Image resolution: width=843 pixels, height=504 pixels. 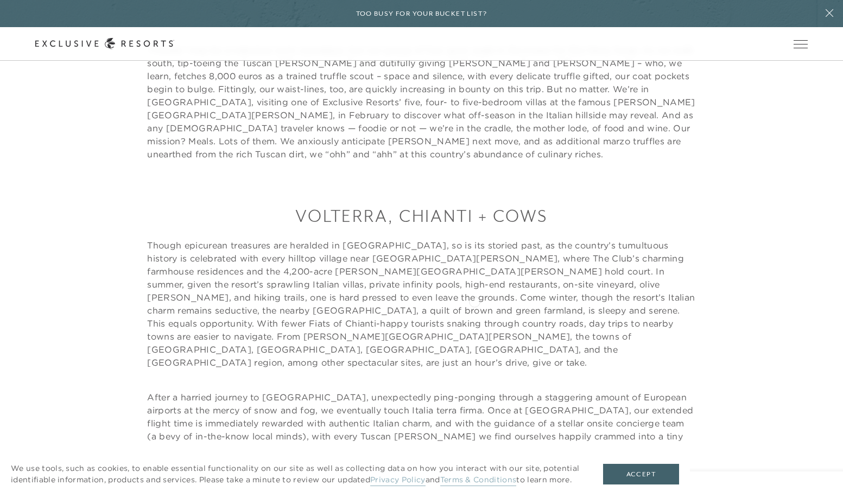 I want to click on h6: Too busy for your bucket list?, so click(x=422, y=14).